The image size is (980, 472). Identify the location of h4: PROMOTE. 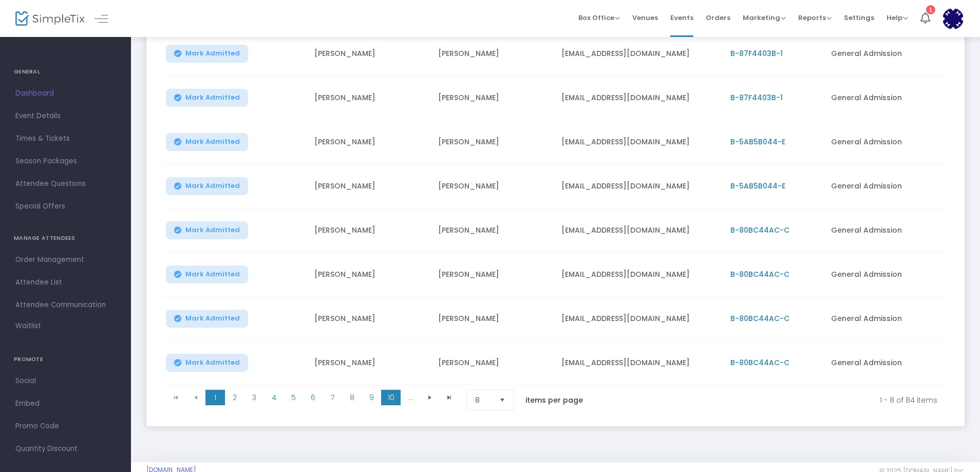
(66, 360).